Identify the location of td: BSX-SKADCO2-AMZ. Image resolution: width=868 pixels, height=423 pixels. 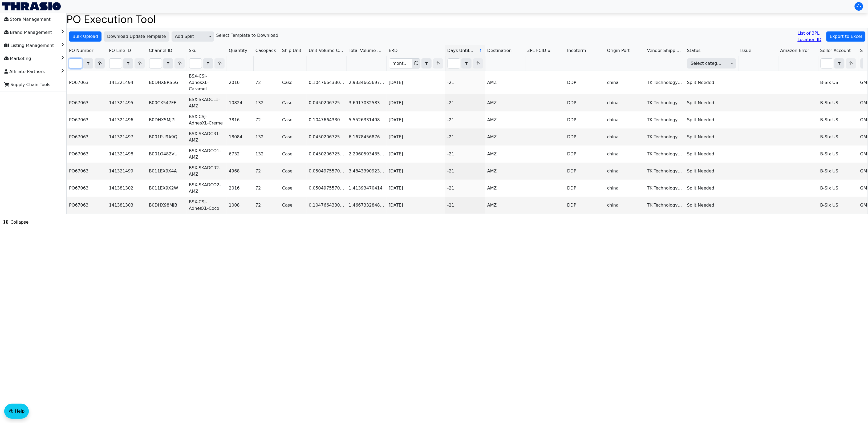
(206, 188).